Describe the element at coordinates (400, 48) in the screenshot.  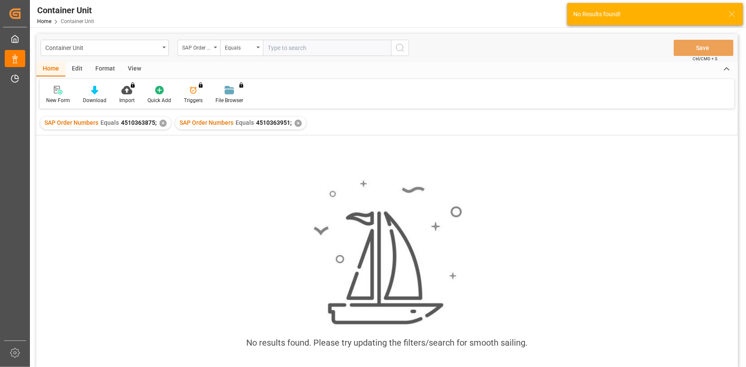
I see `button: search button` at that location.